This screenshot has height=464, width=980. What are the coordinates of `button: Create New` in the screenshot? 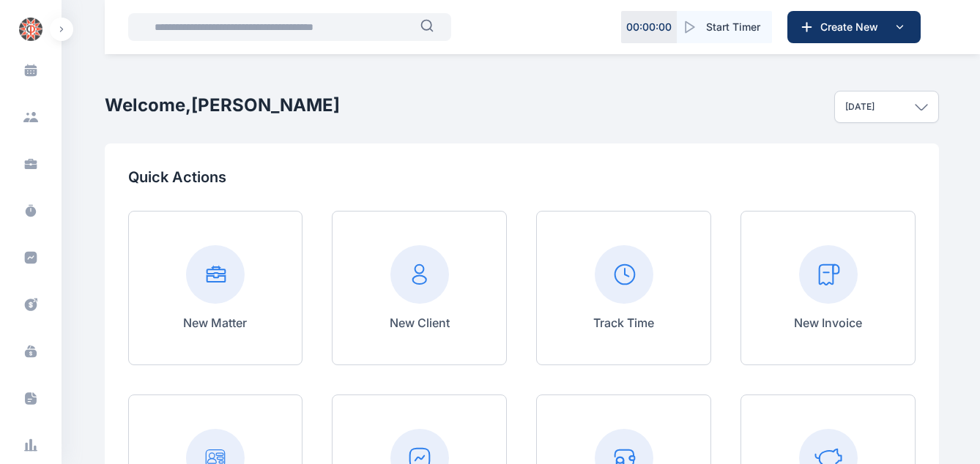 It's located at (854, 28).